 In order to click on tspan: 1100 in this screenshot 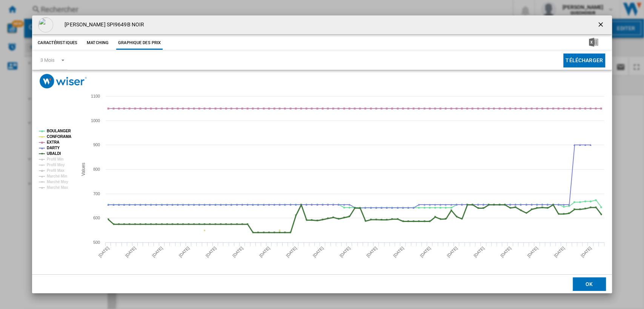, I will do `click(95, 96)`.